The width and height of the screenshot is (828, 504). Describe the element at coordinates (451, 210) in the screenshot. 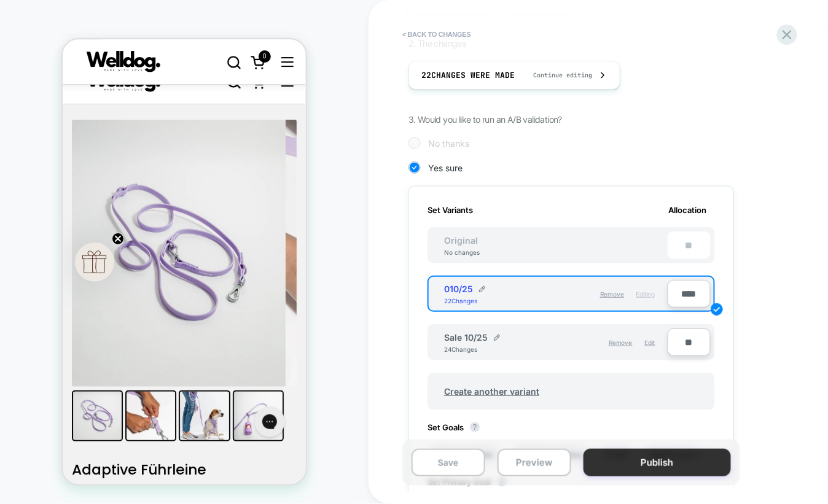

I see `span: Set Variants` at that location.